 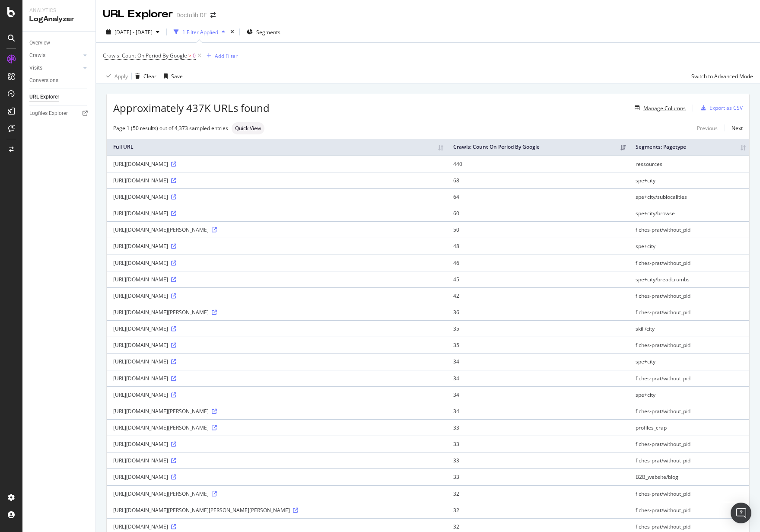 What do you see at coordinates (689, 213) in the screenshot?
I see `td: spe+city/browse` at bounding box center [689, 213].